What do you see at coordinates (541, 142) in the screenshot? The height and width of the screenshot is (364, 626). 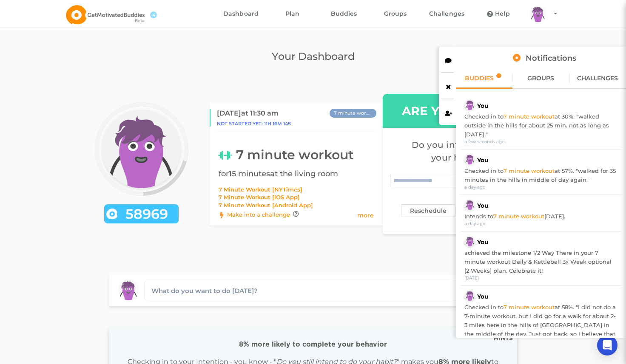 I see `div: a few seconds ago` at bounding box center [541, 142].